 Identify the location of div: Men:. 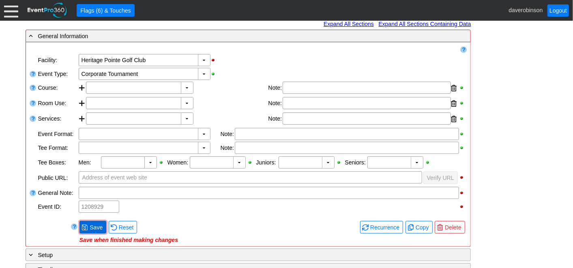
(90, 162).